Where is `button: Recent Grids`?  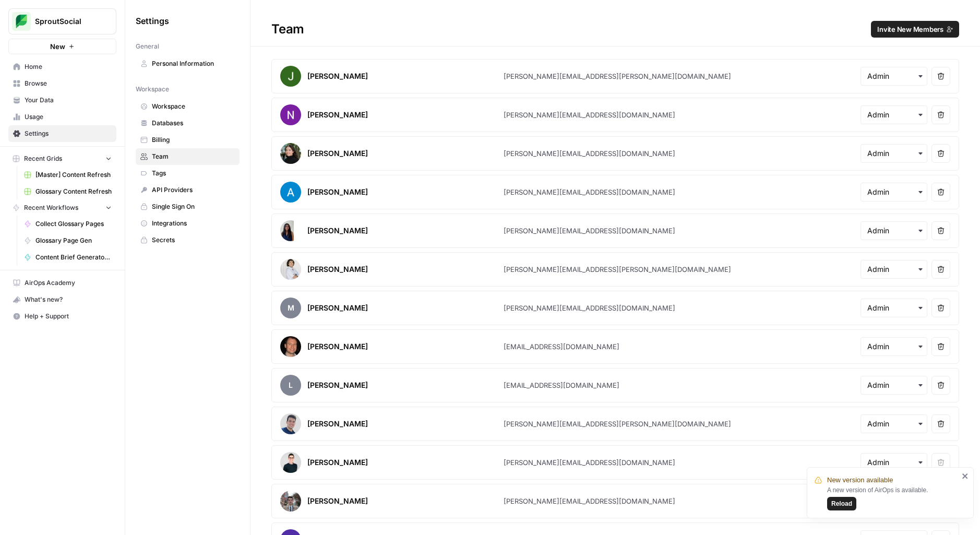 button: Recent Grids is located at coordinates (62, 159).